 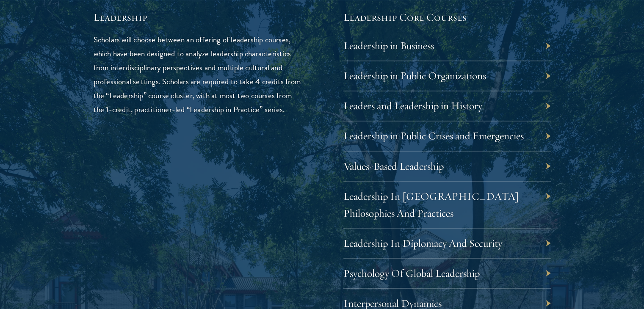 What do you see at coordinates (433, 135) in the screenshot?
I see `a: Leadership in Public Crises and Emergencies` at bounding box center [433, 135].